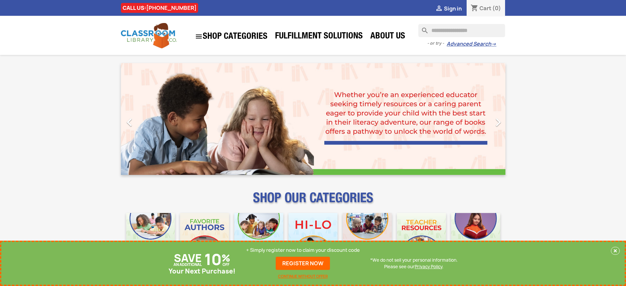 The height and width of the screenshot is (286, 626). I want to click on span: Sign in, so click(453, 9).